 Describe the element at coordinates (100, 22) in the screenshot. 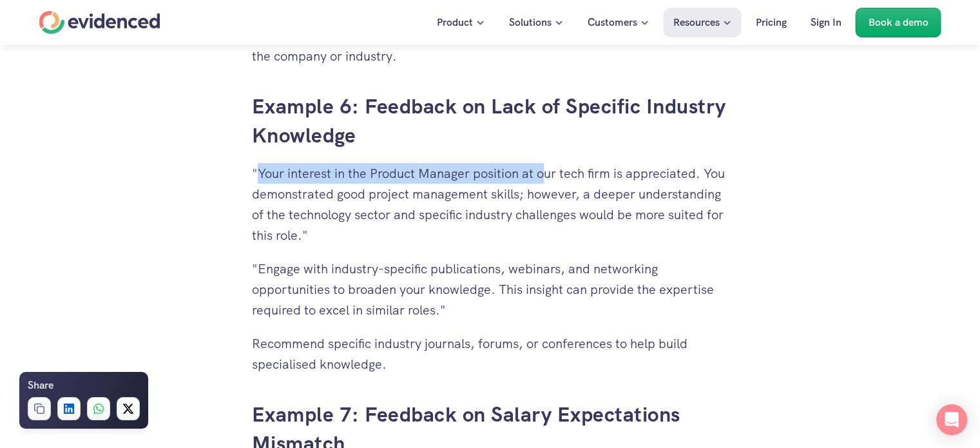

I see `a: Home` at that location.